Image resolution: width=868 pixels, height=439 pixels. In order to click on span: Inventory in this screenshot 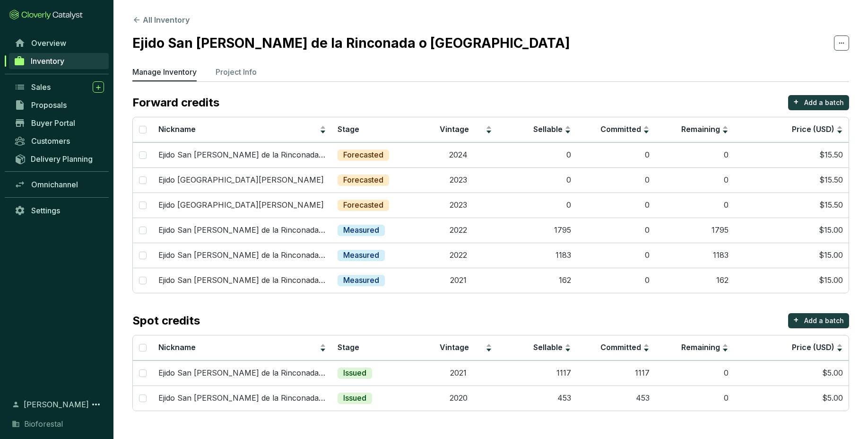, I will do `click(47, 61)`.